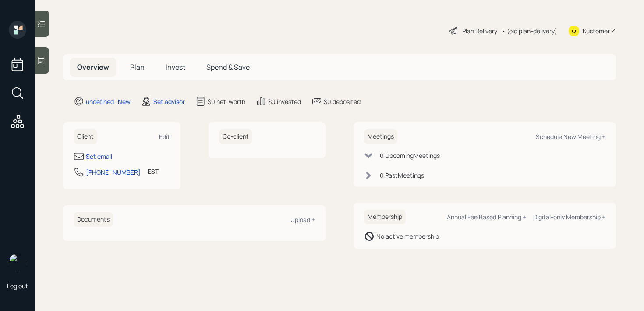  Describe the element at coordinates (236, 136) in the screenshot. I see `h6: Co-client` at that location.